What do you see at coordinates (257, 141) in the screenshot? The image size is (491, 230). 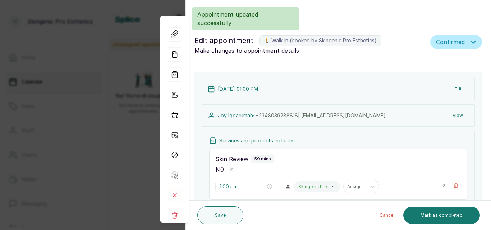 I see `p: Services and products included` at bounding box center [257, 141].